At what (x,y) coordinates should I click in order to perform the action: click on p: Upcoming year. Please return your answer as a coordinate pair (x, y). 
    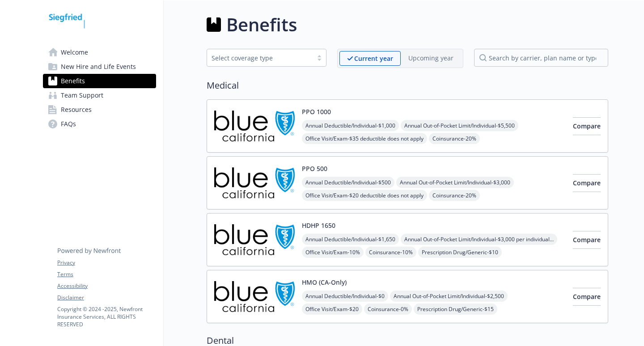
    Looking at the image, I should click on (430, 58).